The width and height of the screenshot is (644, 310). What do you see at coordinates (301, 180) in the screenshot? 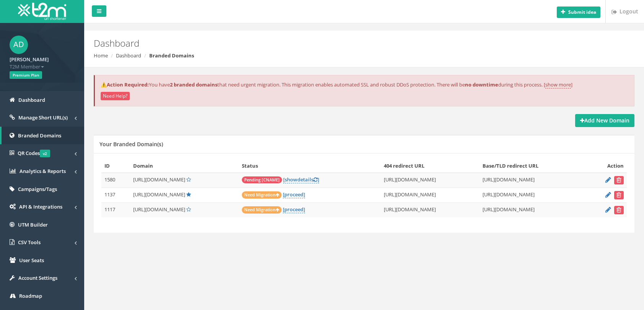
I see `a: [showdetails]` at bounding box center [301, 180].